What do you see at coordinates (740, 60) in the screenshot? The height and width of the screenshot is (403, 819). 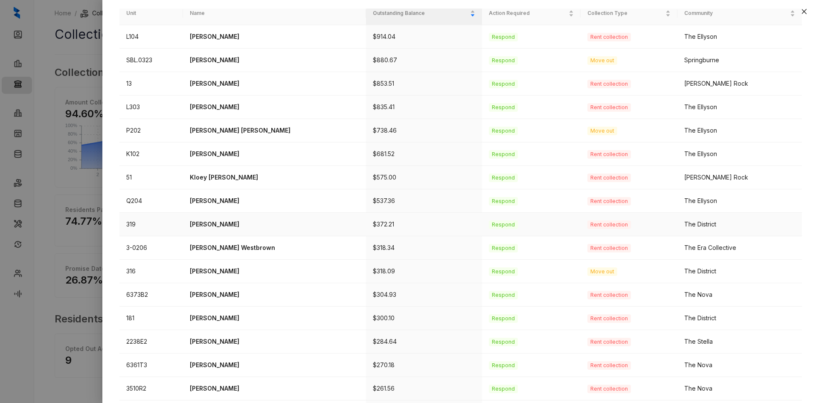 I see `div: Springburne` at bounding box center [740, 60].